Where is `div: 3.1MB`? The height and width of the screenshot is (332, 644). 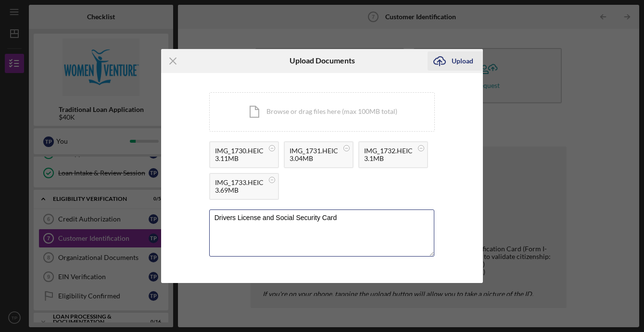 div: 3.1MB is located at coordinates (388, 158).